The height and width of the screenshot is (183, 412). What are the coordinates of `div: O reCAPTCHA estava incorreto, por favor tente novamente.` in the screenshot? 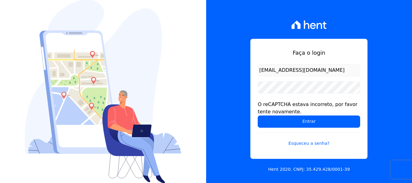 It's located at (309, 108).